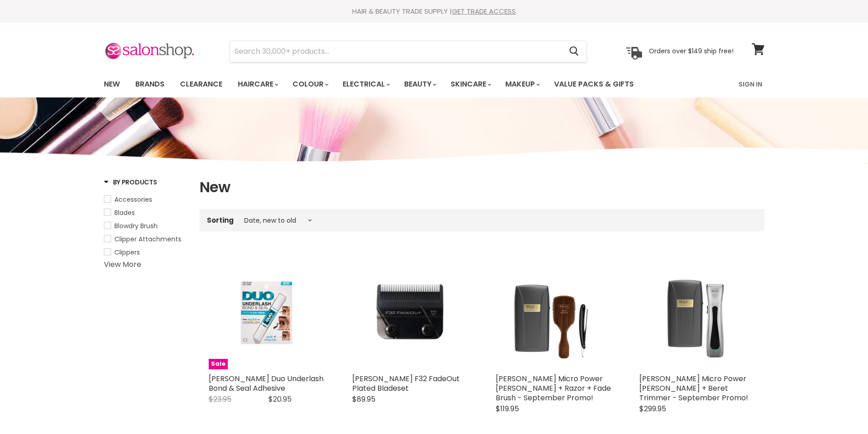 The height and width of the screenshot is (434, 868). Describe the element at coordinates (136, 226) in the screenshot. I see `span: Blowdry Brush` at that location.